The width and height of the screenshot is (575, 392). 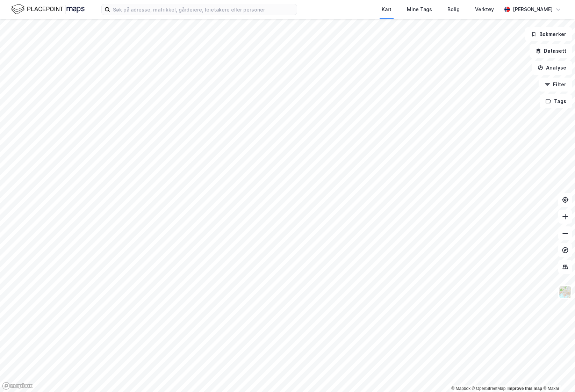 What do you see at coordinates (419, 9) in the screenshot?
I see `div: Mine Tags` at bounding box center [419, 9].